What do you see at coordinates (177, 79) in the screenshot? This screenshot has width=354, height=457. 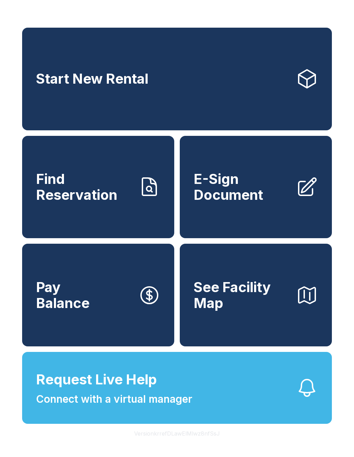 I see `a: Start New Rental` at bounding box center [177, 79].